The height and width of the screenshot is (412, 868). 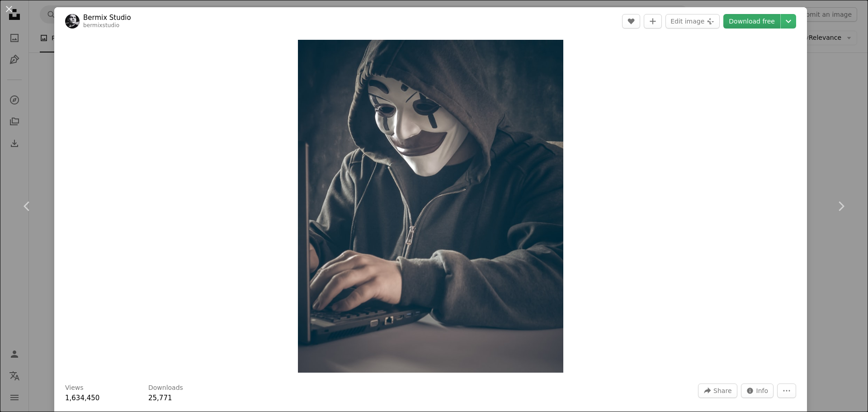 What do you see at coordinates (752, 21) in the screenshot?
I see `a: Download free` at bounding box center [752, 21].